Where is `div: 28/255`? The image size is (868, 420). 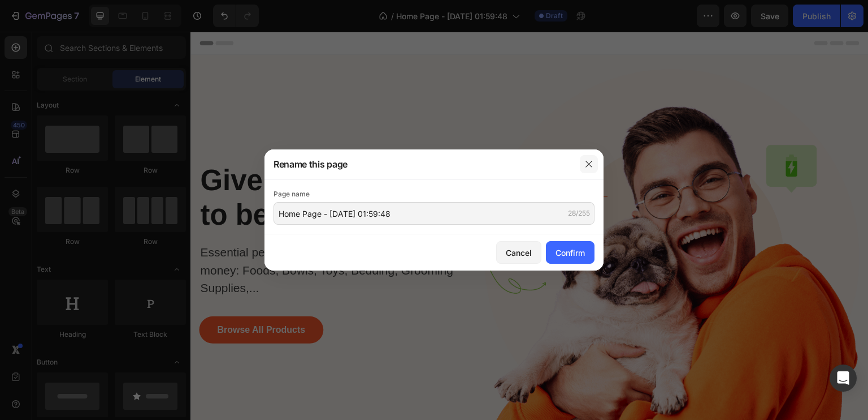 div: 28/255 is located at coordinates (579, 213).